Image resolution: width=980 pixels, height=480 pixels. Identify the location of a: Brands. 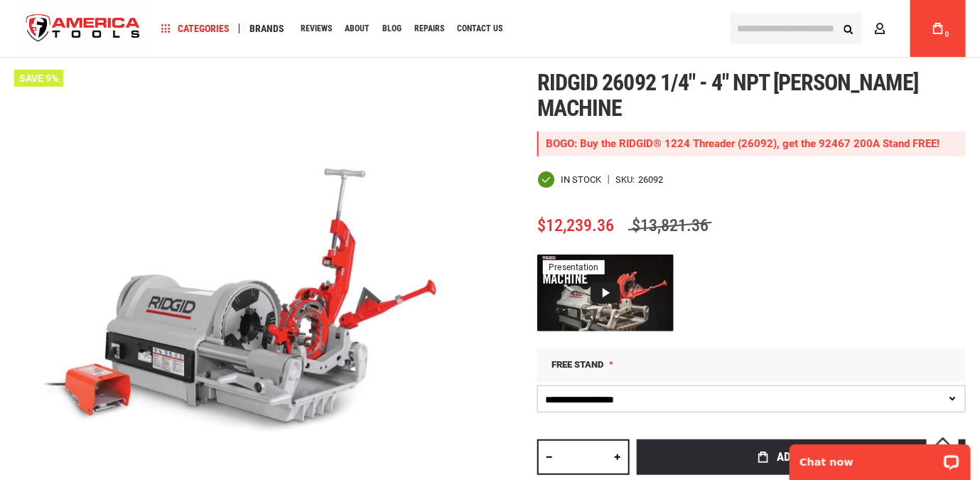
(266, 28).